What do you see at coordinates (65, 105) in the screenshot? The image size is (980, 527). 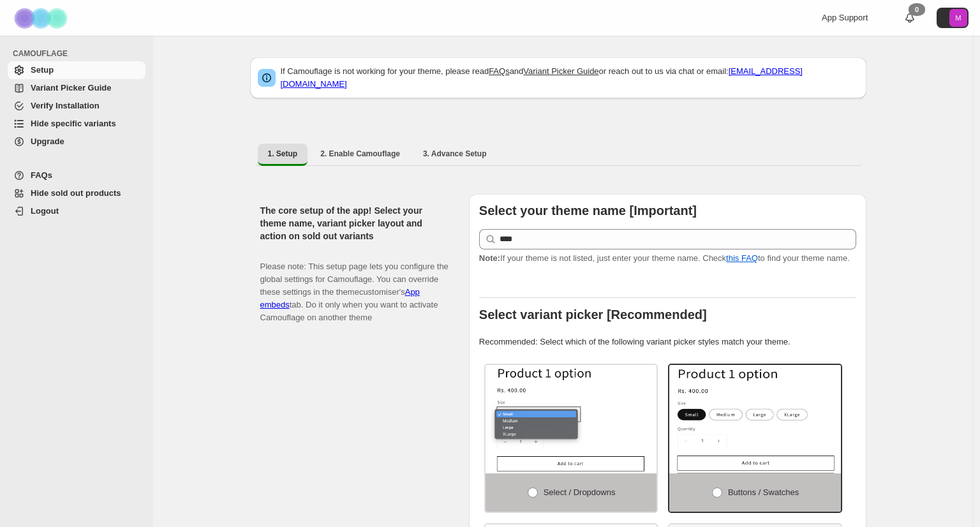 I see `span: Verify Installation` at bounding box center [65, 105].